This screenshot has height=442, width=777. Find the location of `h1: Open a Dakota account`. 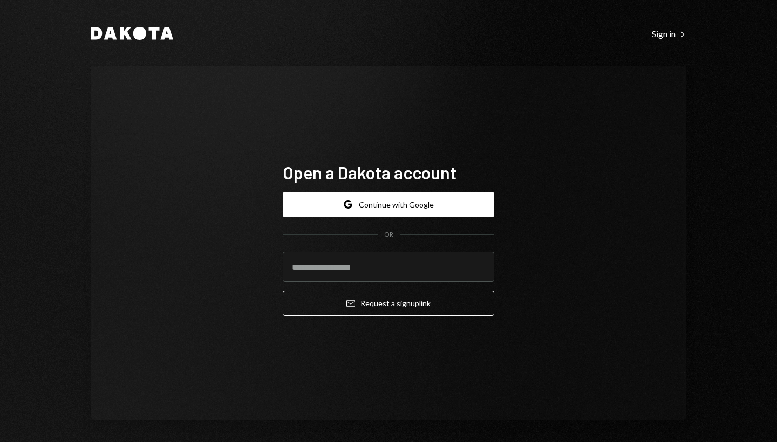

h1: Open a Dakota account is located at coordinates (389, 173).